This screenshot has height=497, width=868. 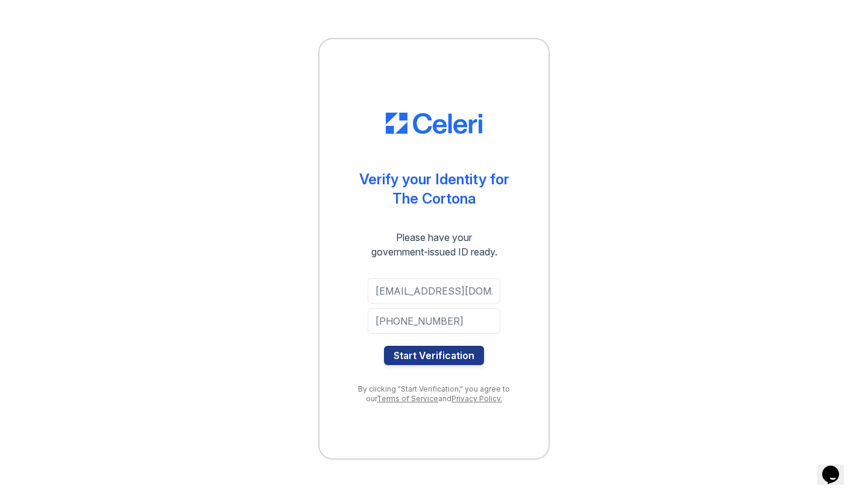 What do you see at coordinates (407, 398) in the screenshot?
I see `a: Terms of Service` at bounding box center [407, 398].